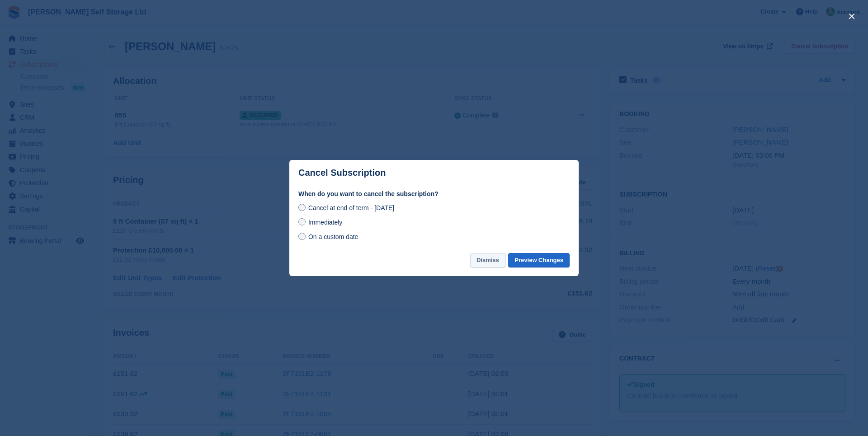 Image resolution: width=868 pixels, height=436 pixels. I want to click on p: Cancel Subscription, so click(342, 173).